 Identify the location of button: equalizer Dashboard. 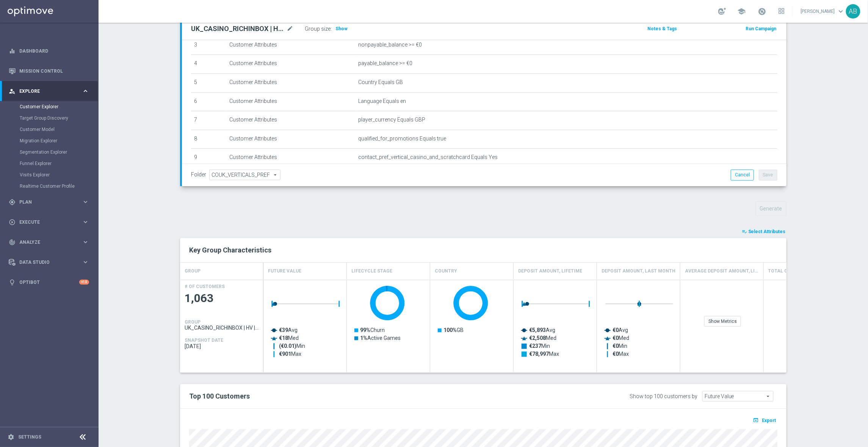
(49, 51).